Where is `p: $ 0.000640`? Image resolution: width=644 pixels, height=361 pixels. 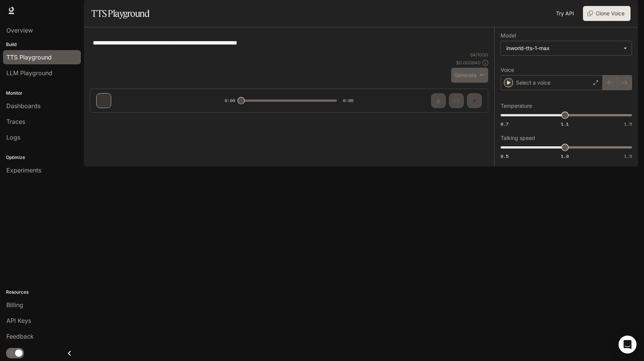
p: $ 0.000640 is located at coordinates (469, 63).